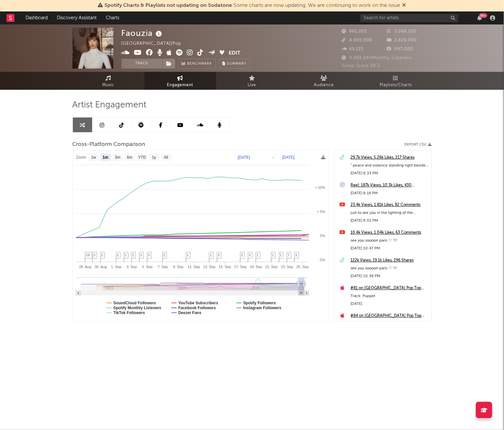  What do you see at coordinates (165, 158) in the screenshot?
I see `text: All` at bounding box center [165, 158].